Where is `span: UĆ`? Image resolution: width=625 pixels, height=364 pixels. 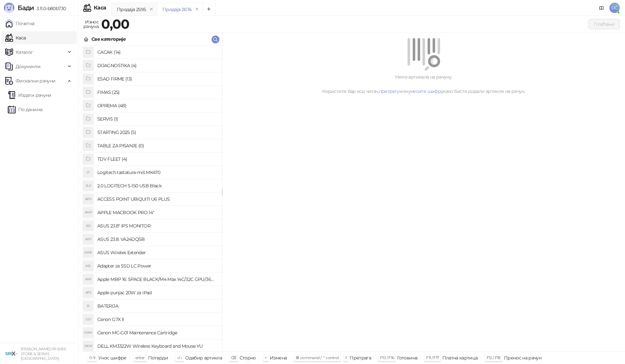 span: UĆ is located at coordinates (615, 8).